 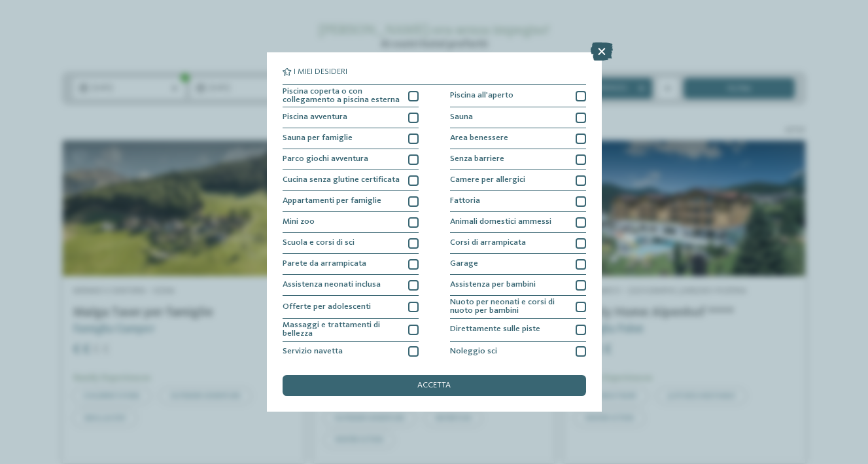 What do you see at coordinates (327, 307) in the screenshot?
I see `span: Offerte per adolescenti` at bounding box center [327, 307].